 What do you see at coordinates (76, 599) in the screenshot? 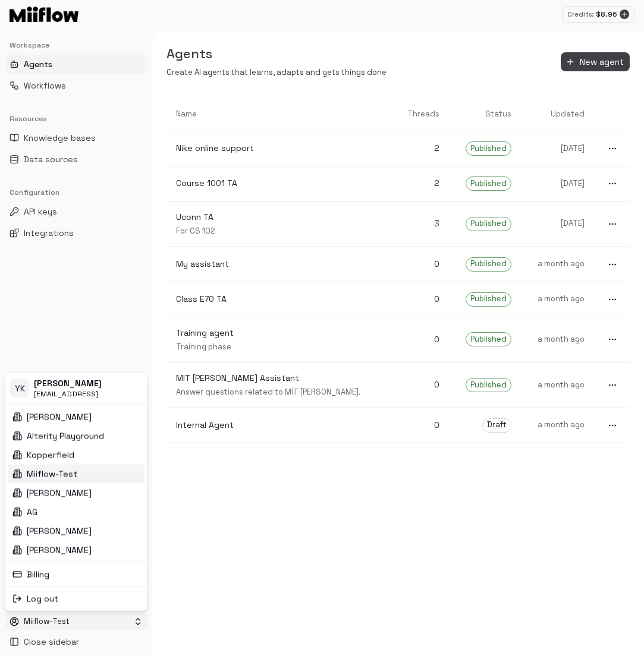
I see `div: Log out` at bounding box center [76, 599].